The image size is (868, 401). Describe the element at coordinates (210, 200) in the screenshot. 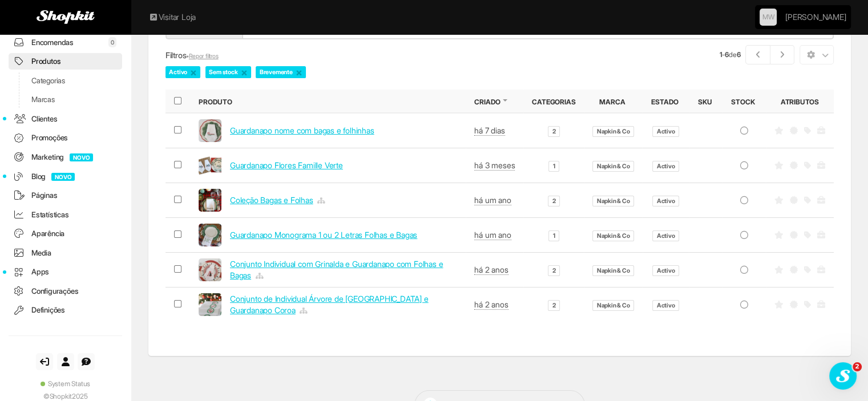

I see `img: 97000c6-151842-img_8924-002.JPG` at that location.